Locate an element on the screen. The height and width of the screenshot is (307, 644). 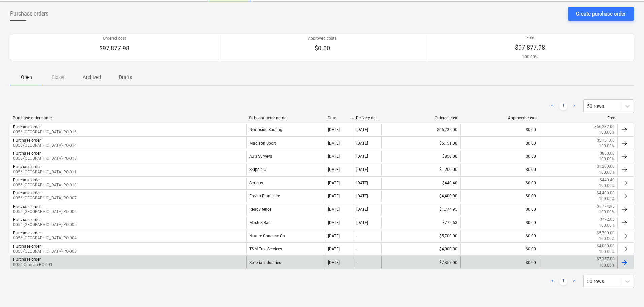
div: Ready fence is located at coordinates (286, 209).